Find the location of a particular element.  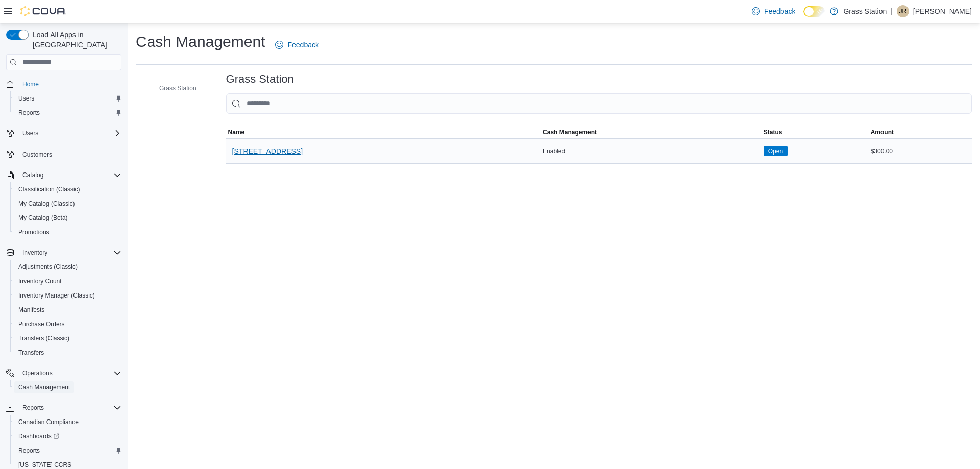

a: Promotions is located at coordinates (34, 232).